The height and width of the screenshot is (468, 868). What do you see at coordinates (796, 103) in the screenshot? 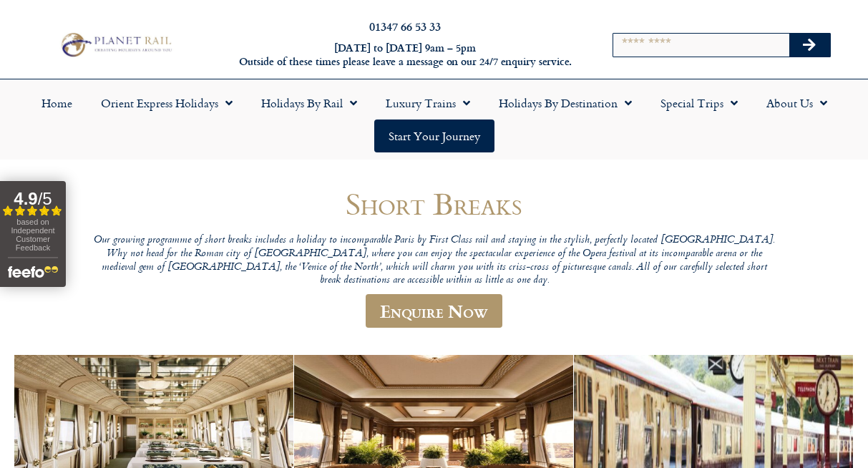
I see `a: About Us` at bounding box center [796, 103].